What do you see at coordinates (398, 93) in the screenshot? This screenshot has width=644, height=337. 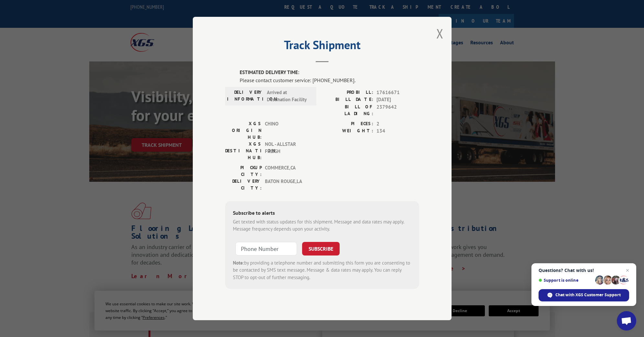 I see `span: 17616671` at bounding box center [398, 93].